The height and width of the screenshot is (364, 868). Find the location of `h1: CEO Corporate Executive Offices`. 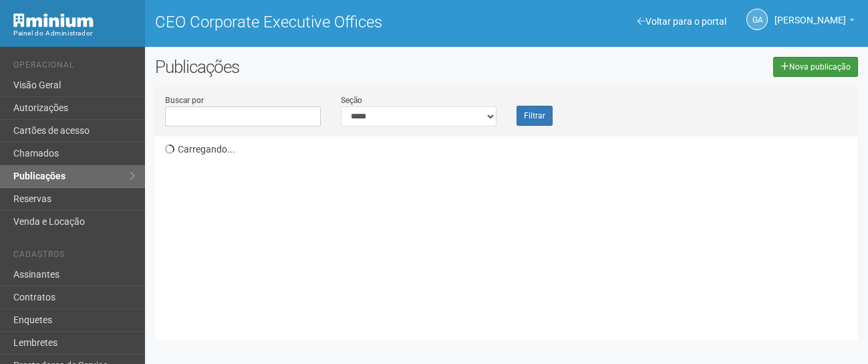

h1: CEO Corporate Executive Offices is located at coordinates (325, 22).